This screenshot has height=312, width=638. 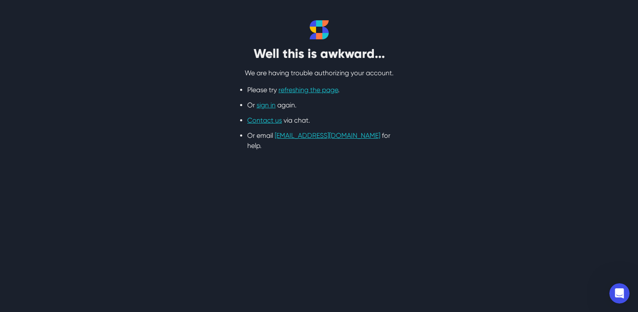 What do you see at coordinates (266, 105) in the screenshot?
I see `a: sign in` at bounding box center [266, 105].